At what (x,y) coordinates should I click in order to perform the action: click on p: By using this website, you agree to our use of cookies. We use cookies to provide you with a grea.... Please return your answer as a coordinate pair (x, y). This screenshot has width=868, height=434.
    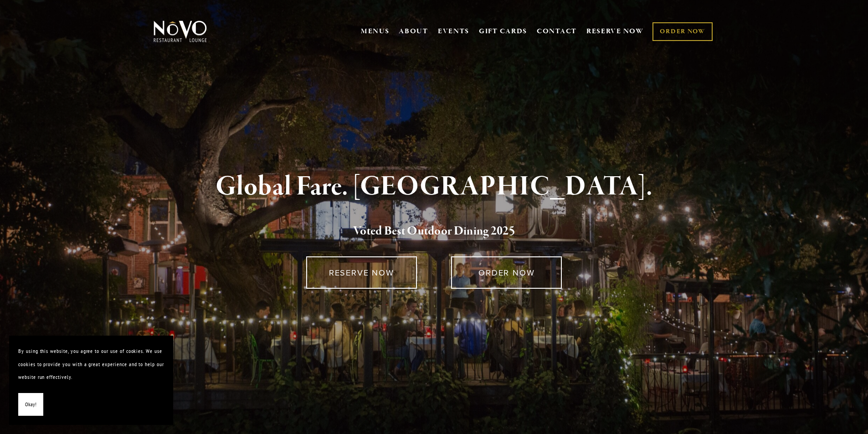
    Looking at the image, I should click on (91, 364).